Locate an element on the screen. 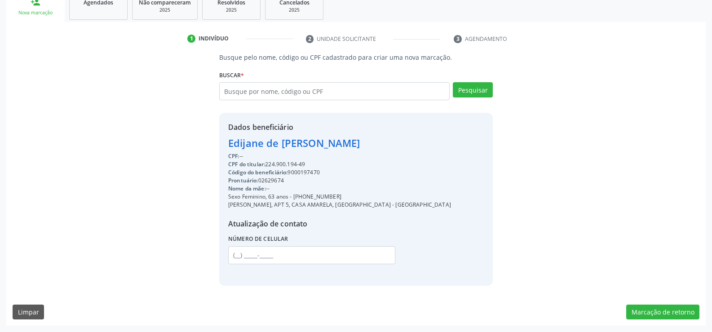 Image resolution: width=712 pixels, height=332 pixels. span: CPF: is located at coordinates (234, 156).